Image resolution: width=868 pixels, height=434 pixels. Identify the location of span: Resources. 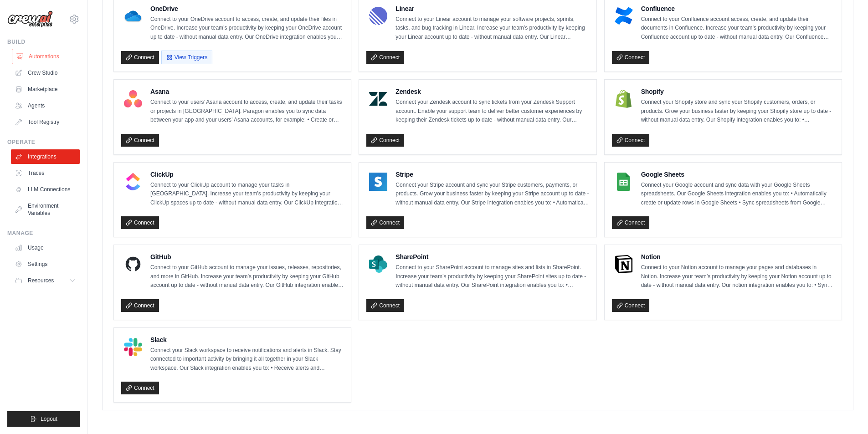
(40, 280).